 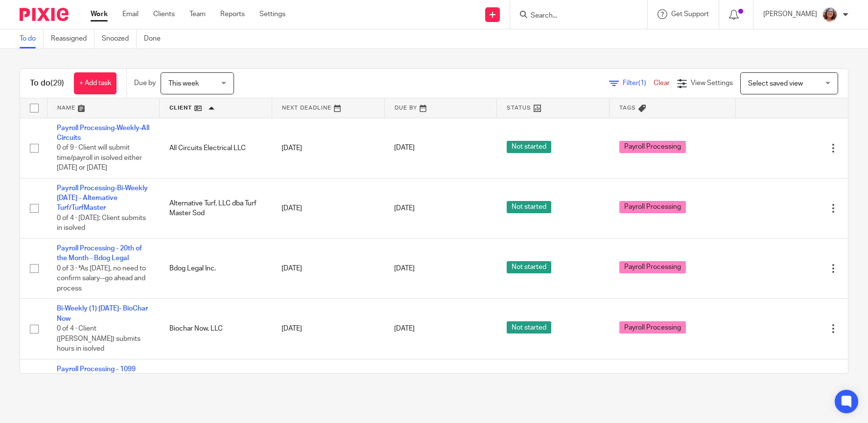 What do you see at coordinates (57, 83) in the screenshot?
I see `span: (29)` at bounding box center [57, 83].